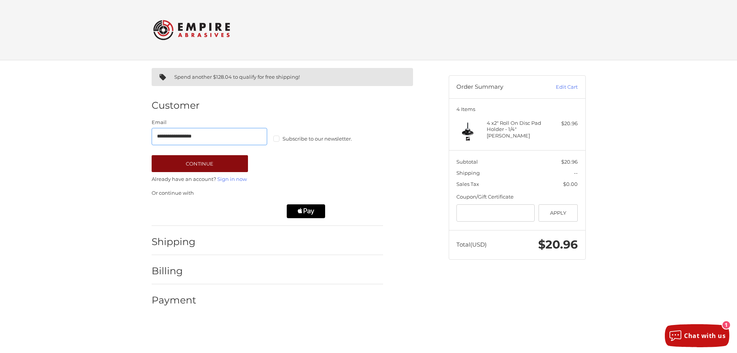  I want to click on p: Or continue with, so click(267, 193).